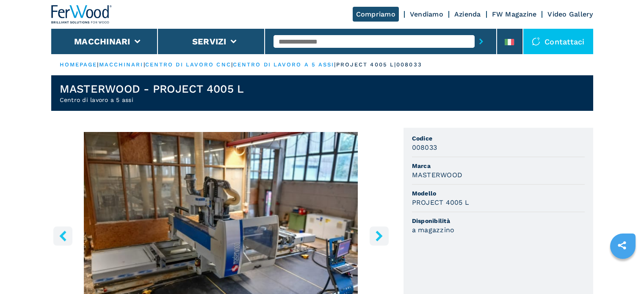  Describe the element at coordinates (433, 230) in the screenshot. I see `h3: a magazzino` at that location.